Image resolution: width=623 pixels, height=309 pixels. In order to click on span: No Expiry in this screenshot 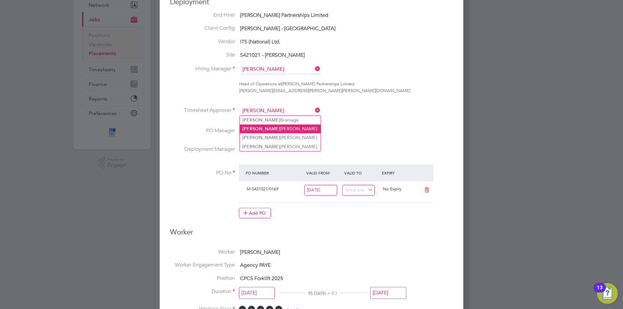, I will do `click(392, 189)`.